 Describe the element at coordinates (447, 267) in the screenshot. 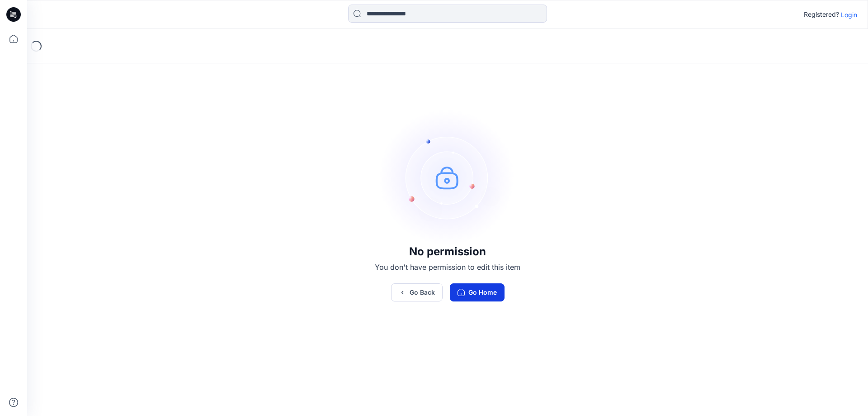

I see `p: You don't have permission to edit this item` at that location.